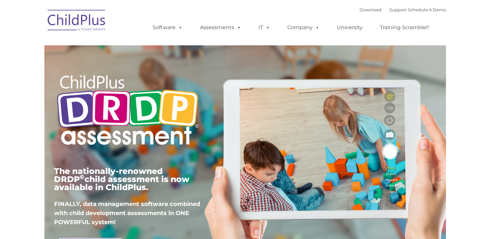 This screenshot has height=239, width=490. I want to click on a: Software, so click(167, 28).